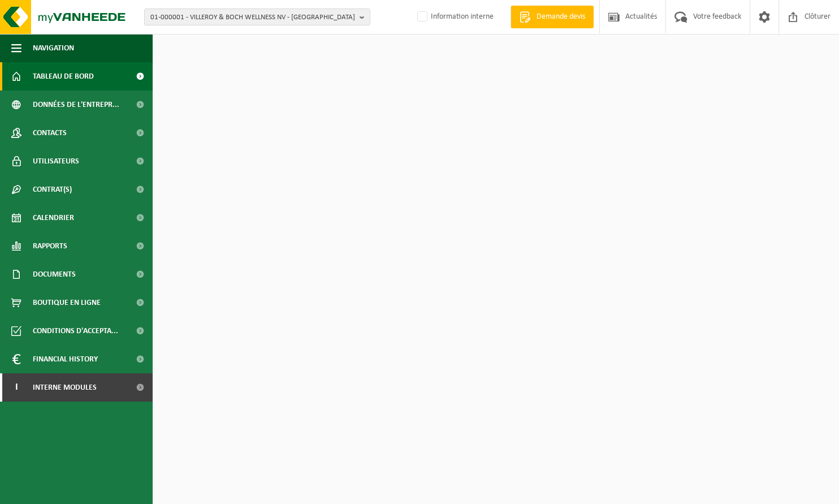 This screenshot has width=839, height=504. Describe the element at coordinates (75, 331) in the screenshot. I see `span: Conditions d'accepta...` at that location.